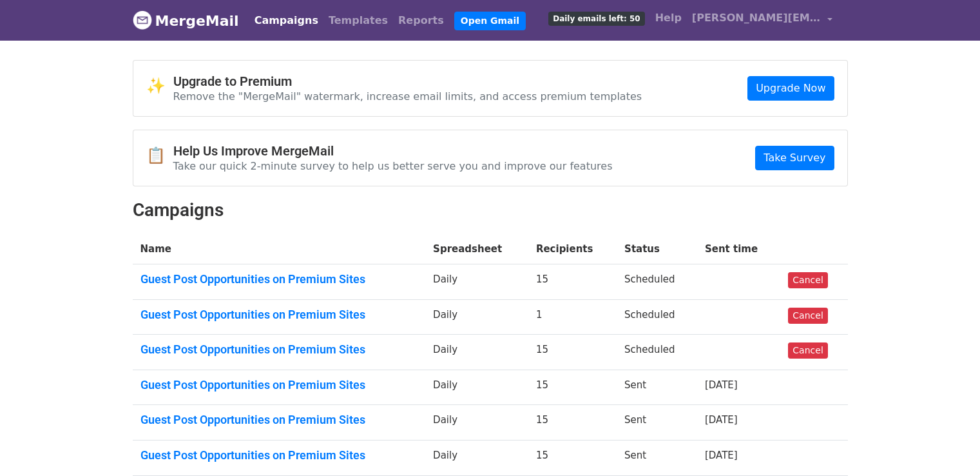 Image resolution: width=980 pixels, height=476 pixels. What do you see at coordinates (279, 249) in the screenshot?
I see `th: Name` at bounding box center [279, 249].